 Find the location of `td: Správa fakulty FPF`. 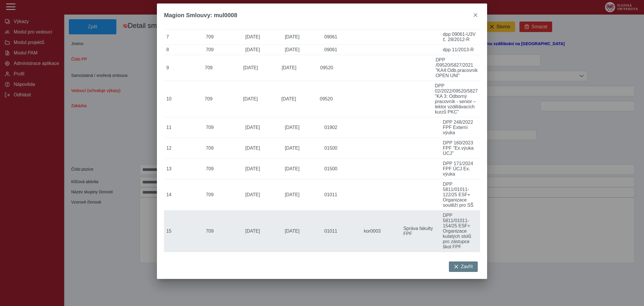

td: Správa fakulty FPF is located at coordinates (420, 232).